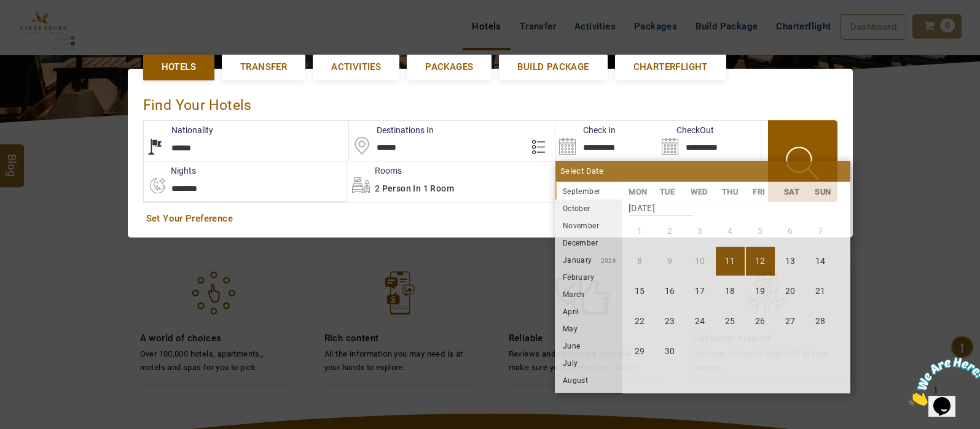 This screenshot has height=429, width=980. I want to click on li: February, so click(588, 277).